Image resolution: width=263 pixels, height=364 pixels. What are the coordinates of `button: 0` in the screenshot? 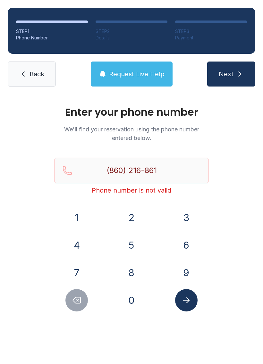 It's located at (131, 300).